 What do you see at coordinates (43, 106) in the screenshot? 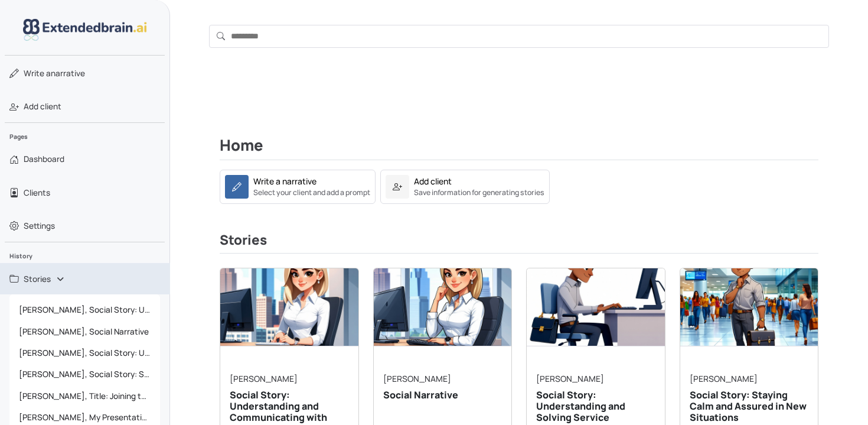
I see `span: Add client` at bounding box center [43, 106].